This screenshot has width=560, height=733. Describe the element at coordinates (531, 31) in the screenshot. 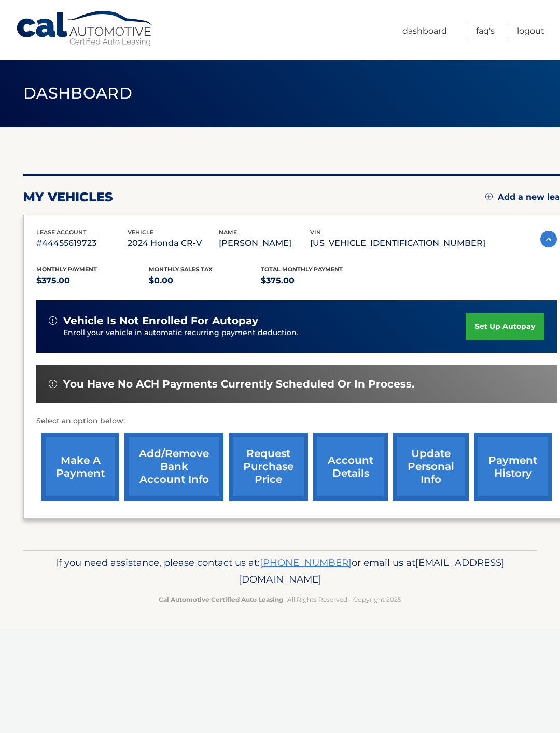

I see `a: Logout` at that location.